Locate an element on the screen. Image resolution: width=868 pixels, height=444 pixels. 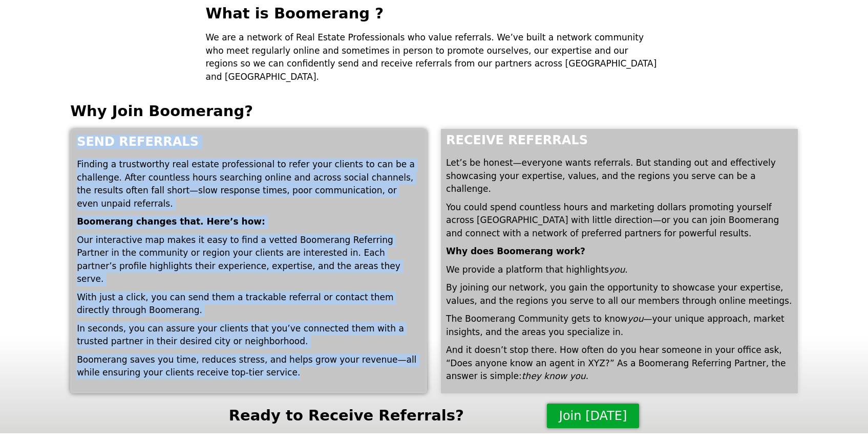
p: Let’s be honest—everyone wants referrals. But standing out and effectively showcasing your expert... is located at coordinates (619, 176).